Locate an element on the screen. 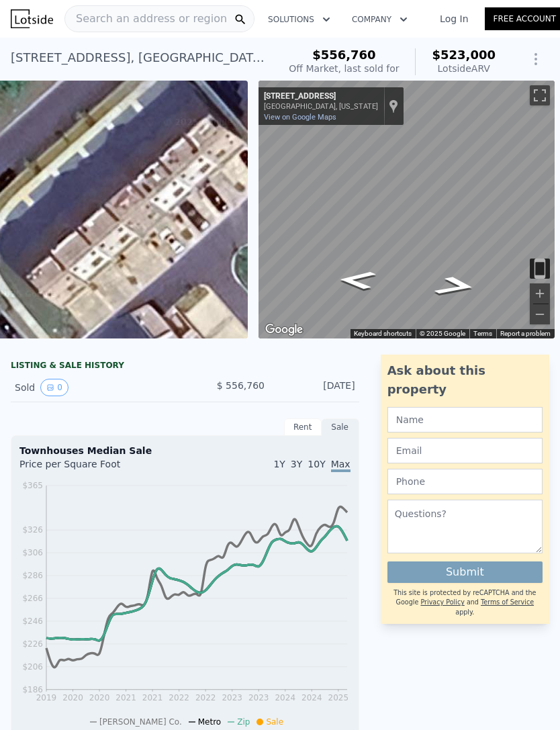  tspan: 2019 is located at coordinates (46, 697).